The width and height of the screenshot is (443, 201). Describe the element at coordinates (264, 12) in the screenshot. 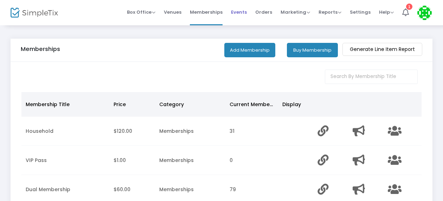

I see `span: Orders` at that location.